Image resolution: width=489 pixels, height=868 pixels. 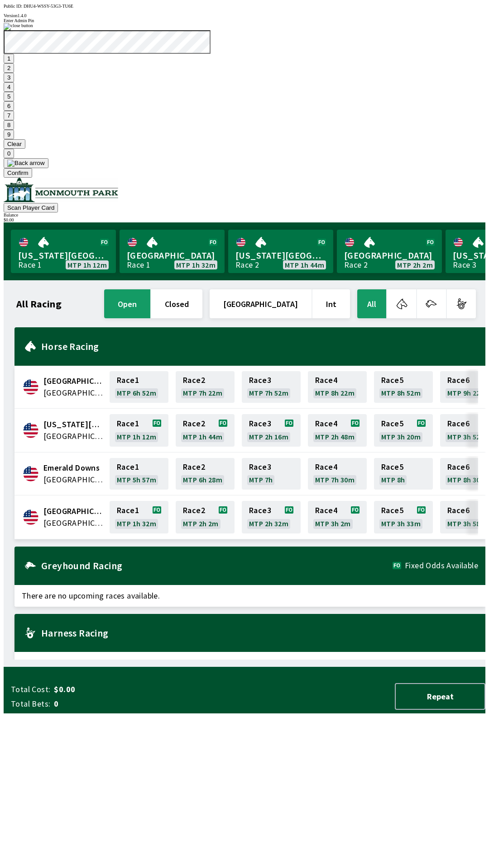 What do you see at coordinates (205, 474) in the screenshot?
I see `a: Race2MTP 6h 28m` at bounding box center [205, 474].